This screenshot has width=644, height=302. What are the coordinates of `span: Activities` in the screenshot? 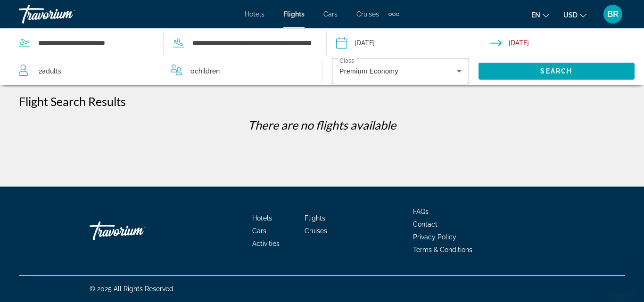 It's located at (266, 244).